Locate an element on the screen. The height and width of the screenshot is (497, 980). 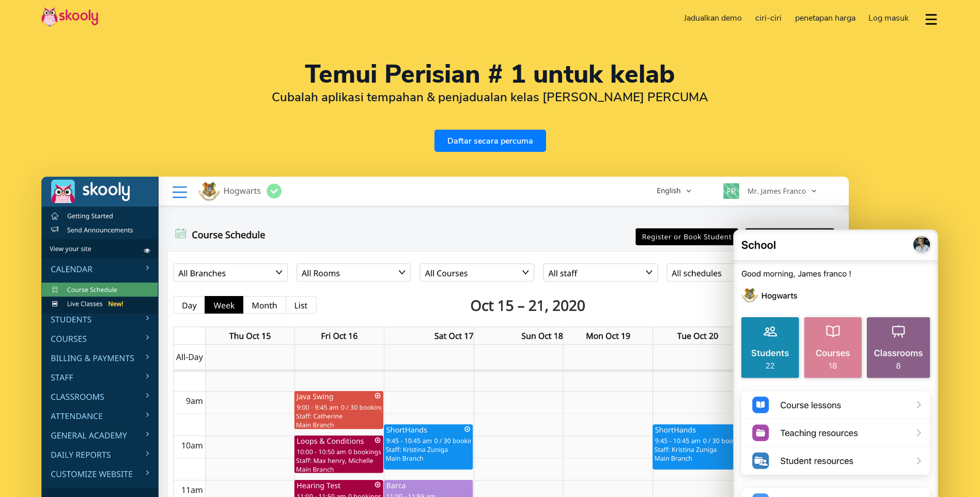
a: Log masuk is located at coordinates (889, 18).